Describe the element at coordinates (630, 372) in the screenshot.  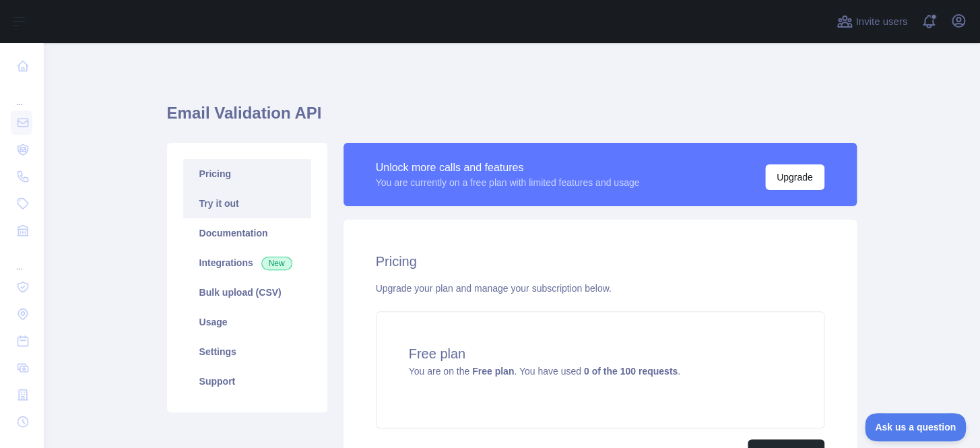
I see `strong: 0 of the 100 requests` at that location.